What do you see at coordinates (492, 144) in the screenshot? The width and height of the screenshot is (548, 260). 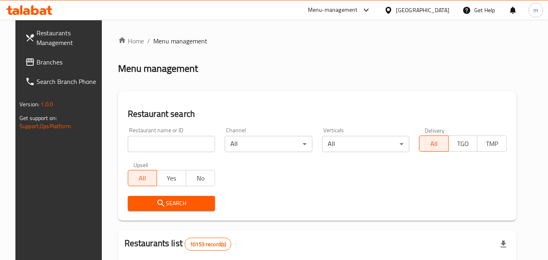 I see `span: TMP` at bounding box center [492, 144].